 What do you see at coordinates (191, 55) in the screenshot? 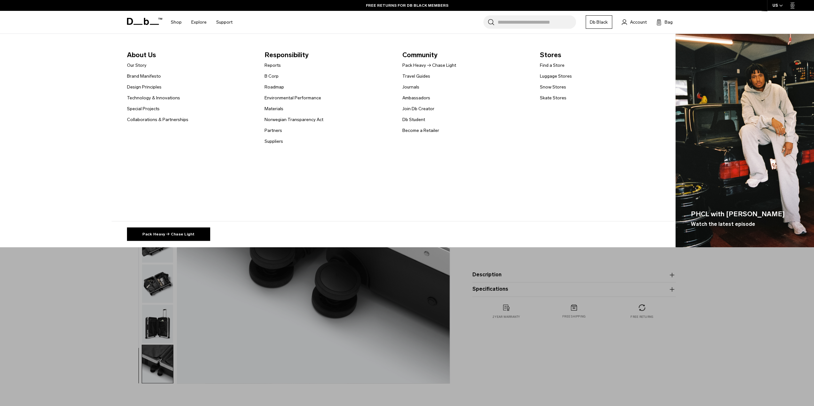
I see `span: About Us` at bounding box center [191, 55].